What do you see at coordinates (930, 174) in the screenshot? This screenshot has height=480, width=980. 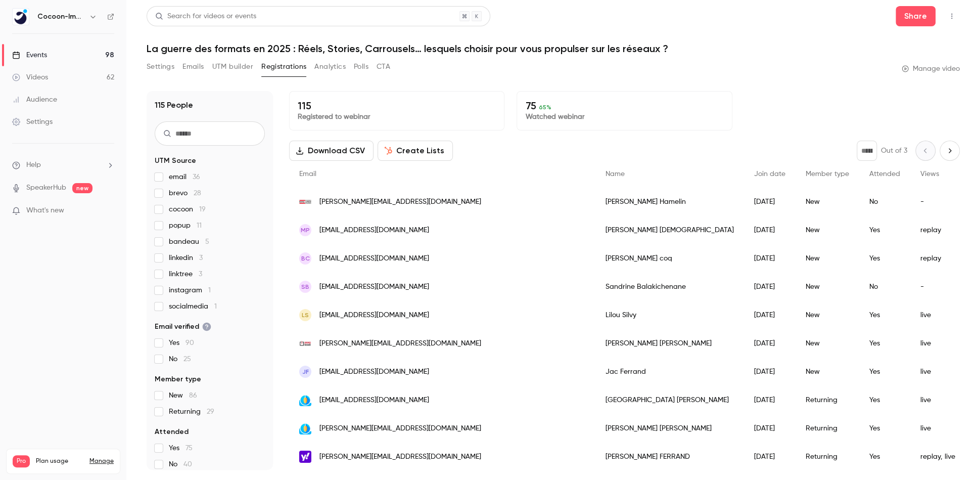 I see `span: Views` at bounding box center [930, 174].